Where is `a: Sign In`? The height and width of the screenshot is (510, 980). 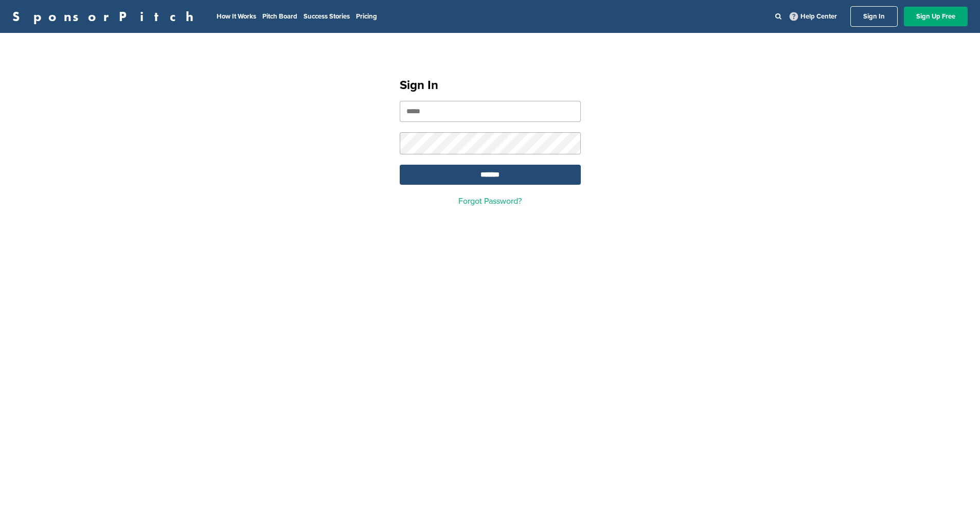
a: Sign In is located at coordinates (874, 17).